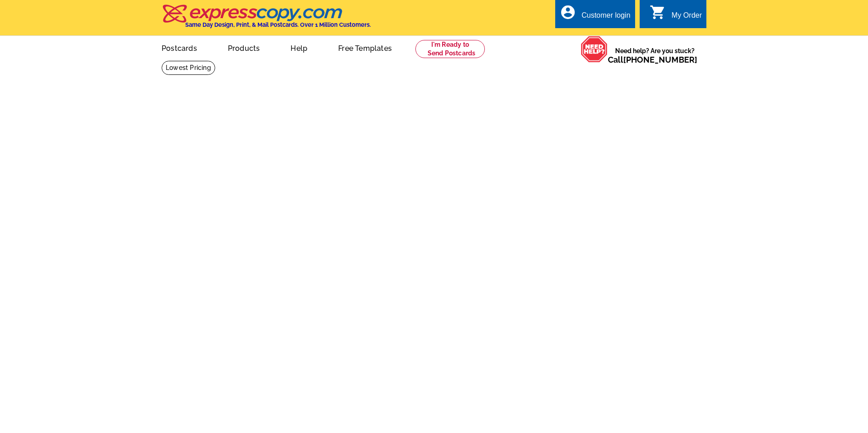 The height and width of the screenshot is (433, 868). I want to click on span: Call, so click(652, 60).